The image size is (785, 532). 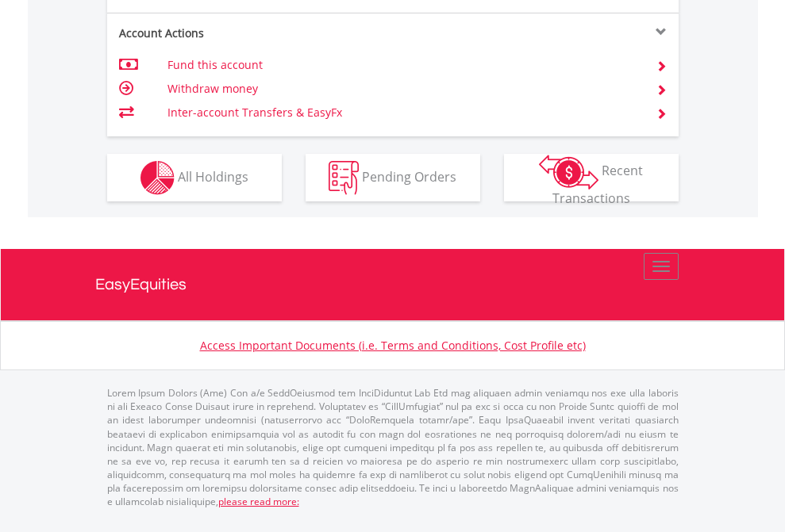 I want to click on button: All Holdings, so click(x=195, y=178).